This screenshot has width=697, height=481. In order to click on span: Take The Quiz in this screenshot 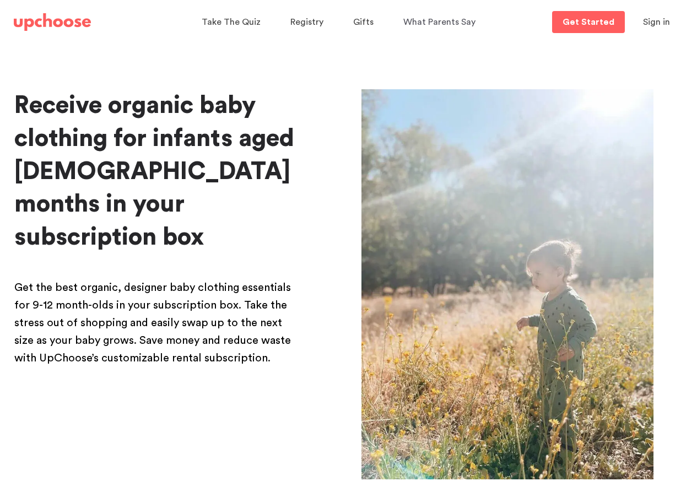, I will do `click(231, 22)`.